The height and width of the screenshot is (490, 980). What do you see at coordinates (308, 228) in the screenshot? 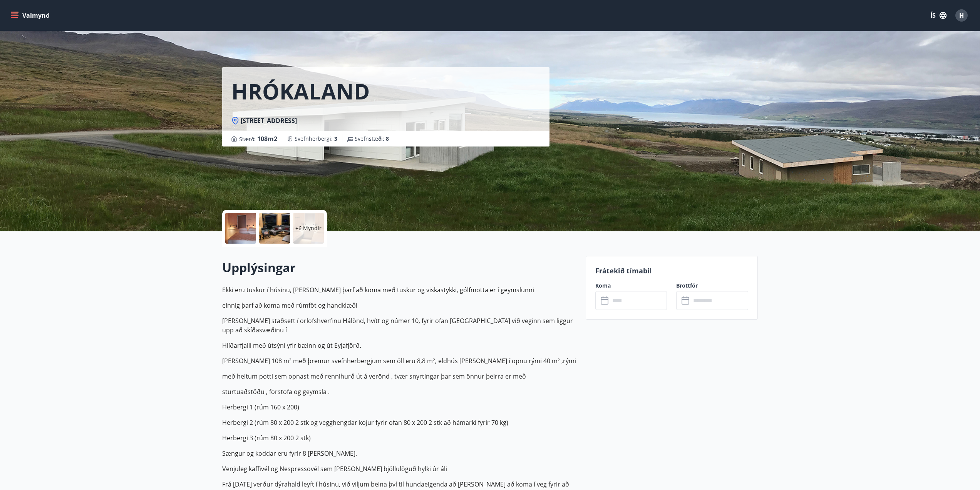
I see `p: +6 Myndir` at bounding box center [308, 228].